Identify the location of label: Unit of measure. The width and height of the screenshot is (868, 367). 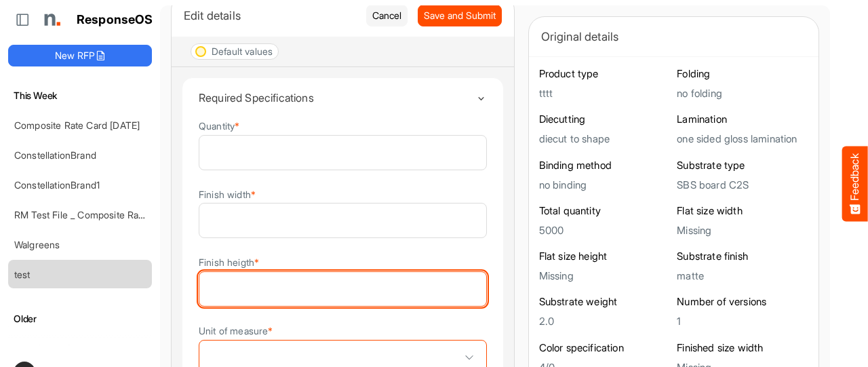
(236, 330).